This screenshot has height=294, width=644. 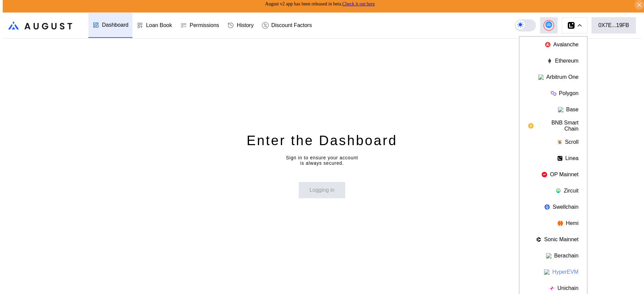 What do you see at coordinates (553, 142) in the screenshot?
I see `button: Scroll` at bounding box center [553, 142].